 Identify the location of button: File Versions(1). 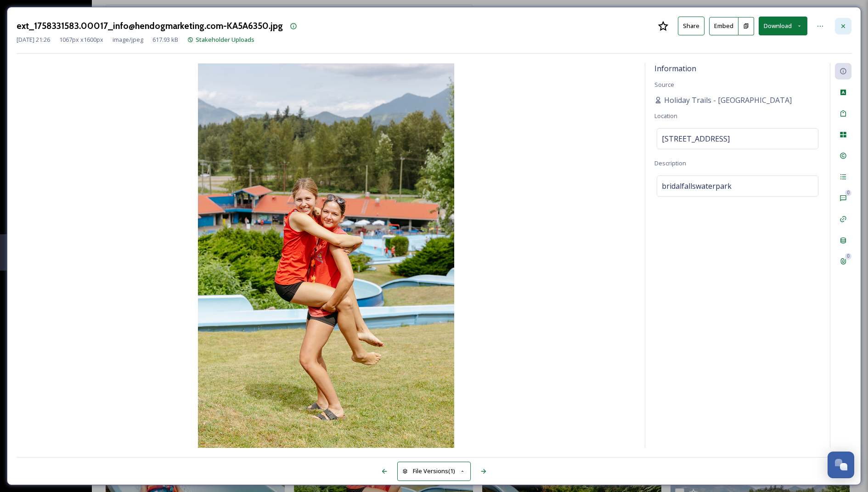
(434, 471).